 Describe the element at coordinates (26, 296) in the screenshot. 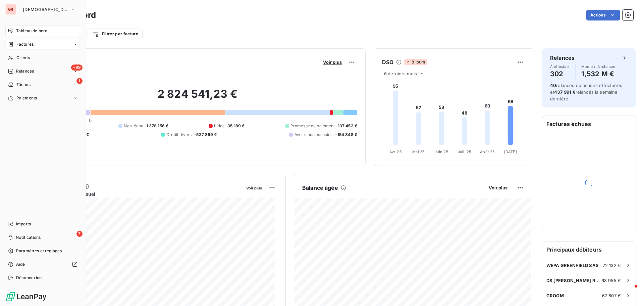

I see `img: Logo LeanPay` at that location.